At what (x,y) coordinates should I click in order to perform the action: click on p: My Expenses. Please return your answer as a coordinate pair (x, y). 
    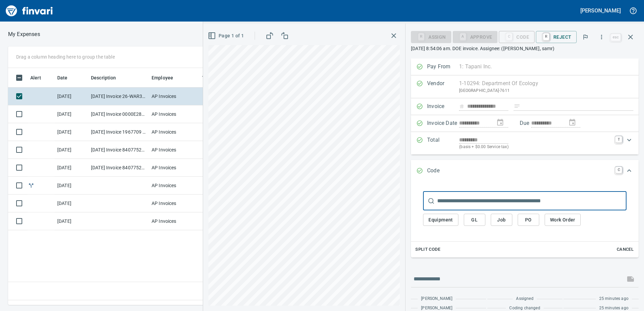
    Looking at the image, I should click on (24, 35).